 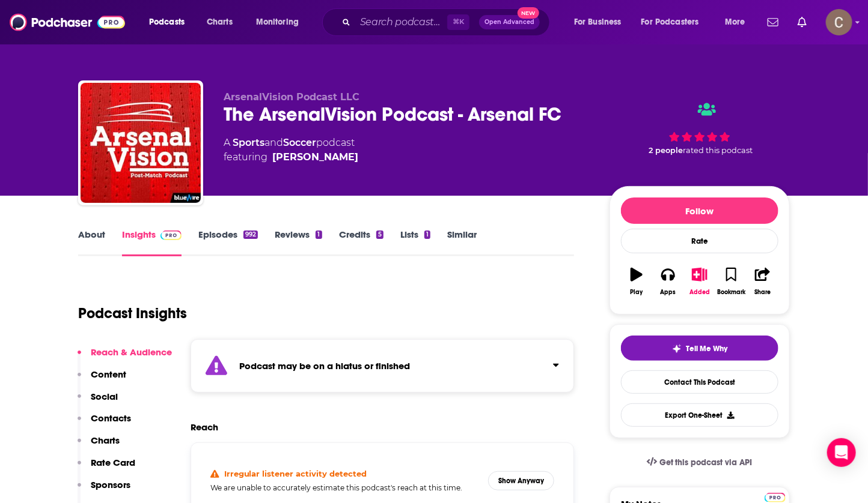 I want to click on input: Search podcasts, credits, & more..., so click(x=401, y=22).